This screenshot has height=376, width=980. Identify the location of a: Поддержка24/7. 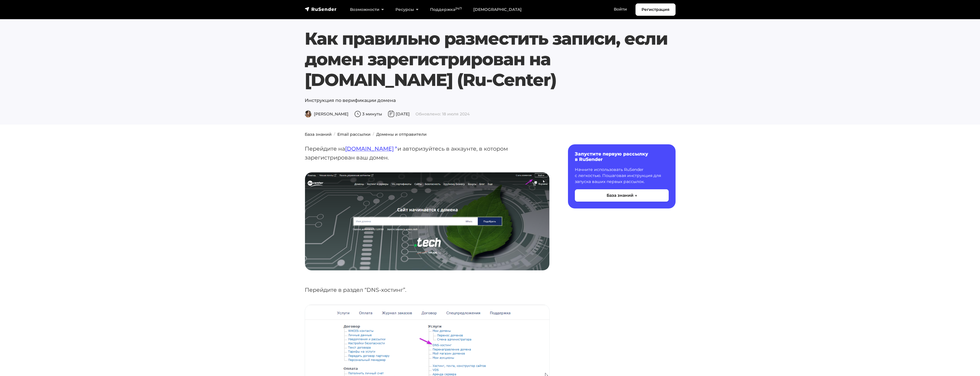
(446, 9).